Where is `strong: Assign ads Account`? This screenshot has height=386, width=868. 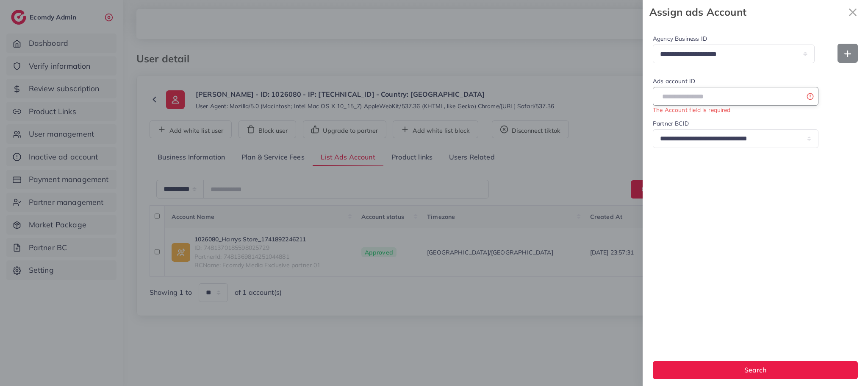
strong: Assign ads Account is located at coordinates (747, 12).